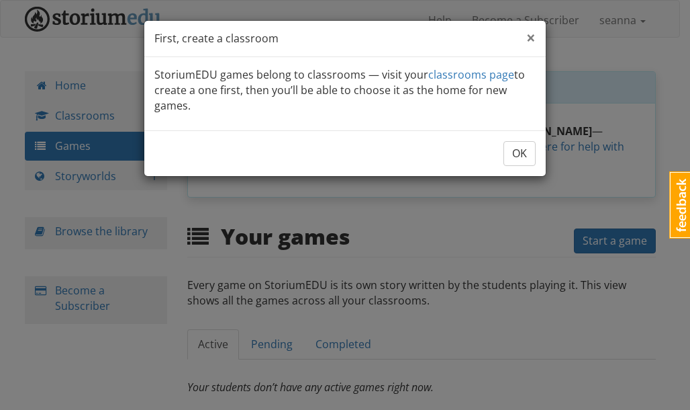  Describe the element at coordinates (345, 90) in the screenshot. I see `p: StoriumEDU games belong to classrooms — visit your to create a one first, then you’ll be able to ...` at that location.